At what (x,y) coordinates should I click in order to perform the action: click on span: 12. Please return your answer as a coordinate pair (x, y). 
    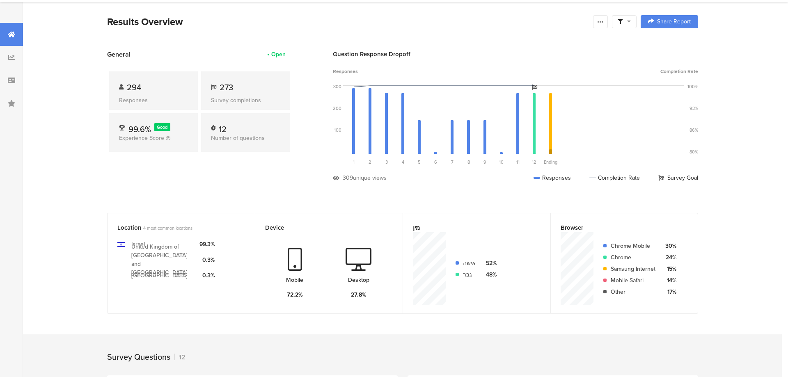
    Looking at the image, I should click on (534, 162).